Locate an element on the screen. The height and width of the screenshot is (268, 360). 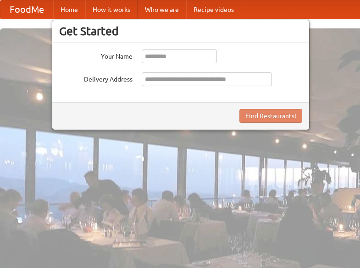
a: Who we are is located at coordinates (162, 10).